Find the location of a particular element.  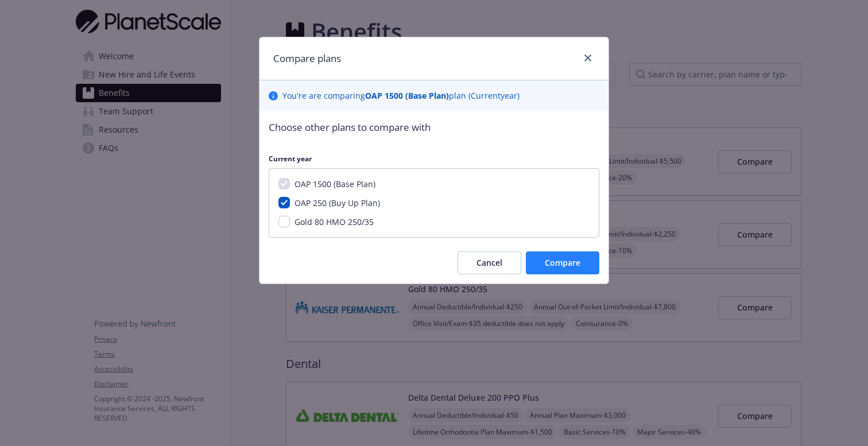

span: Gold 80 HMO 250/35 is located at coordinates (334, 221).